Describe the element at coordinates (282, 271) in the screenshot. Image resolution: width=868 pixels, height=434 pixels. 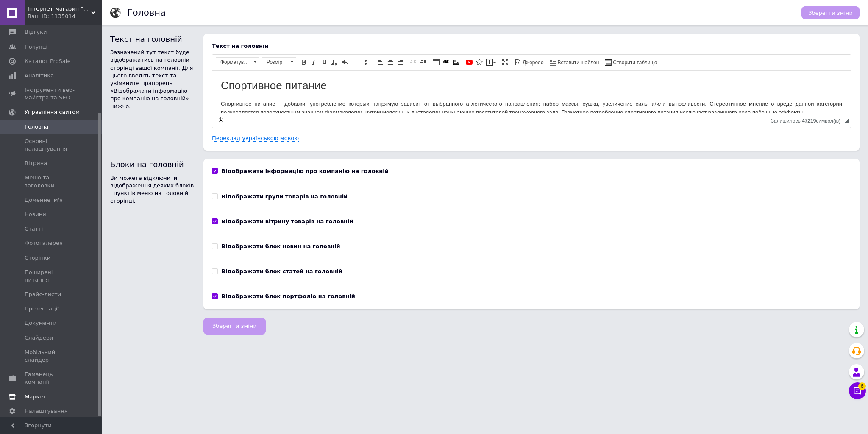
I see `b: Відображати блок статей на головній` at that location.